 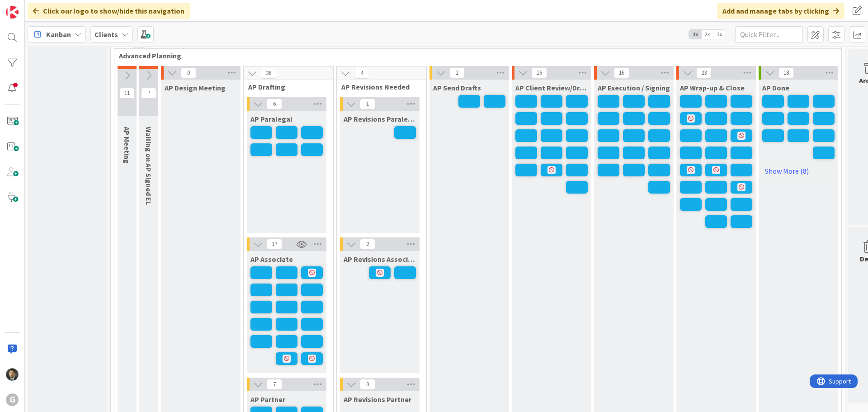 What do you see at coordinates (274, 104) in the screenshot?
I see `span: 6` at bounding box center [274, 104].